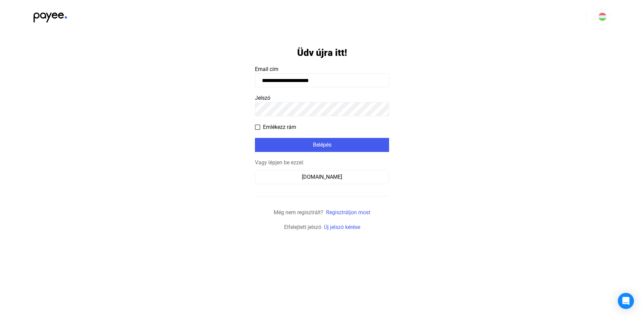 The width and height of the screenshot is (644, 319). I want to click on button: Belépés, so click(322, 145).